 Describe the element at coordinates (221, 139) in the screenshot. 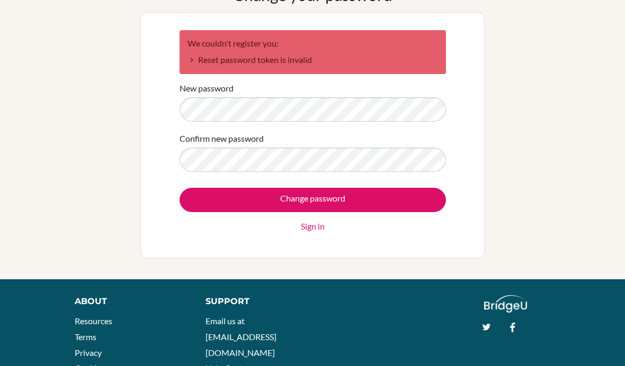

I see `label: Confirm new password` at that location.